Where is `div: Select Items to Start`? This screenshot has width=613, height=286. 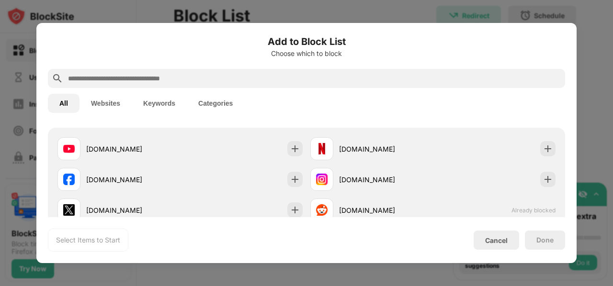
div: Select Items to Start is located at coordinates (88, 240).